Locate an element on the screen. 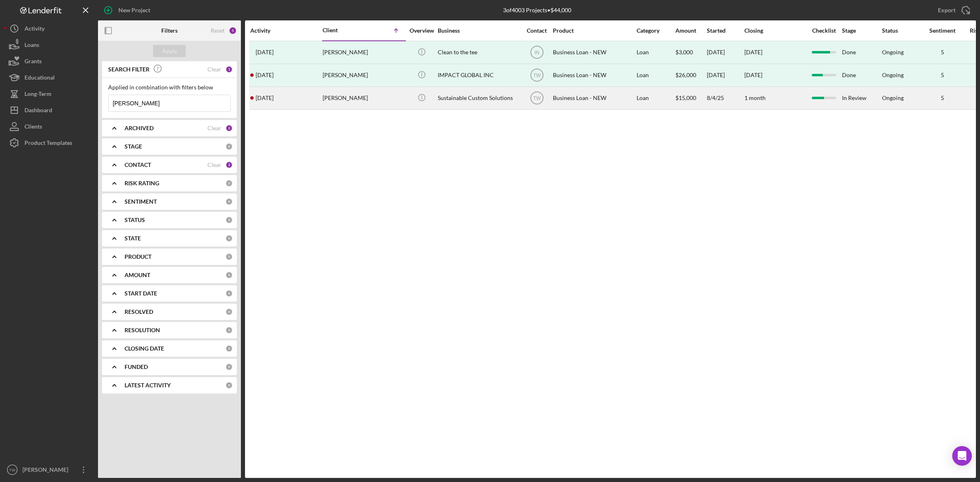  b: STATE is located at coordinates (133, 238).